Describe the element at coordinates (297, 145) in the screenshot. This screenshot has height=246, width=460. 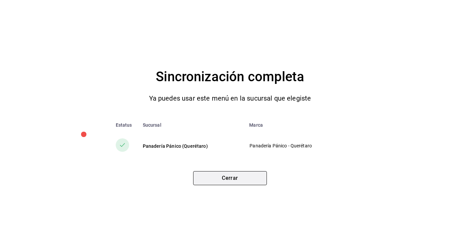
I see `p: Panadería Pánico - Querétaro` at that location.